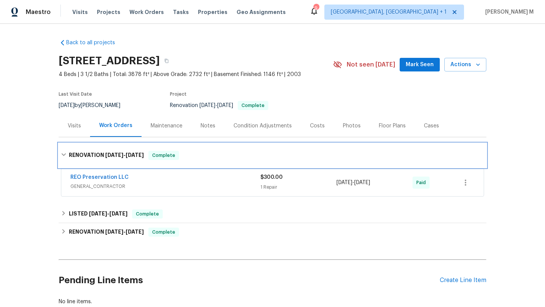  What do you see at coordinates (422, 183) in the screenshot?
I see `span: Paid` at bounding box center [422, 183].